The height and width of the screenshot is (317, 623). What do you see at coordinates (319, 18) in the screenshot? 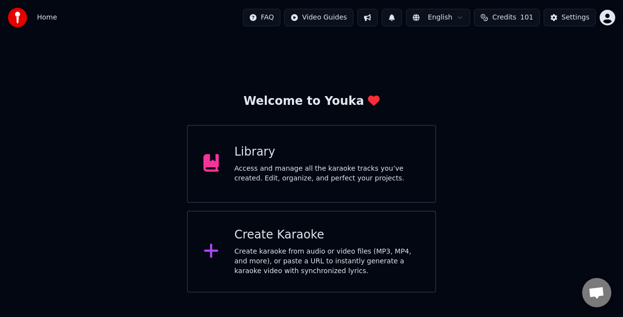
I see `button: Video Guides` at bounding box center [319, 18].